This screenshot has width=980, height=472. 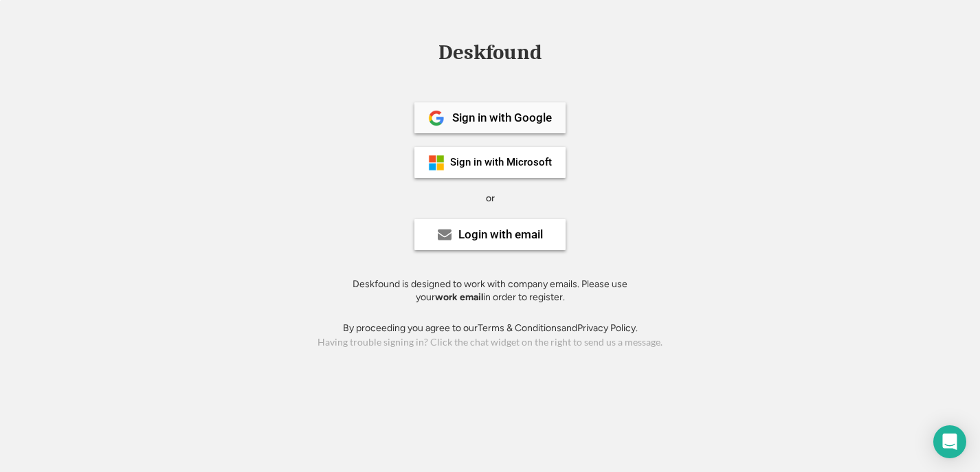 I want to click on a: Terms & Conditions, so click(x=520, y=328).